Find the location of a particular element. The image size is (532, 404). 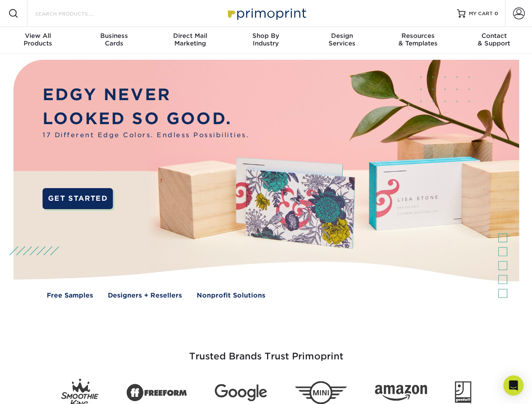

h3: Trusted Brands Trust Primoprint is located at coordinates (266, 351).